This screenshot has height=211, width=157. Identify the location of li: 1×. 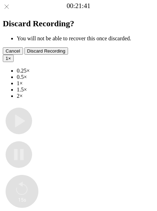
(86, 83).